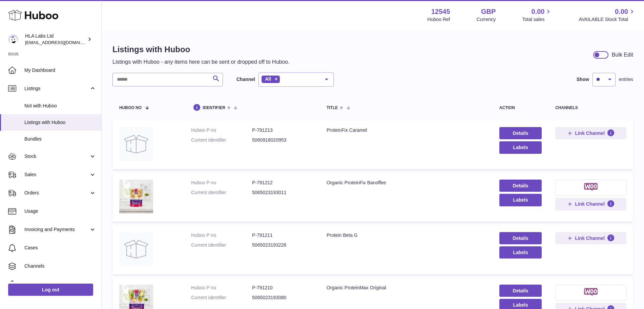 Image resolution: width=644 pixels, height=309 pixels. I want to click on img: ProteinFix Caramel, so click(136, 144).